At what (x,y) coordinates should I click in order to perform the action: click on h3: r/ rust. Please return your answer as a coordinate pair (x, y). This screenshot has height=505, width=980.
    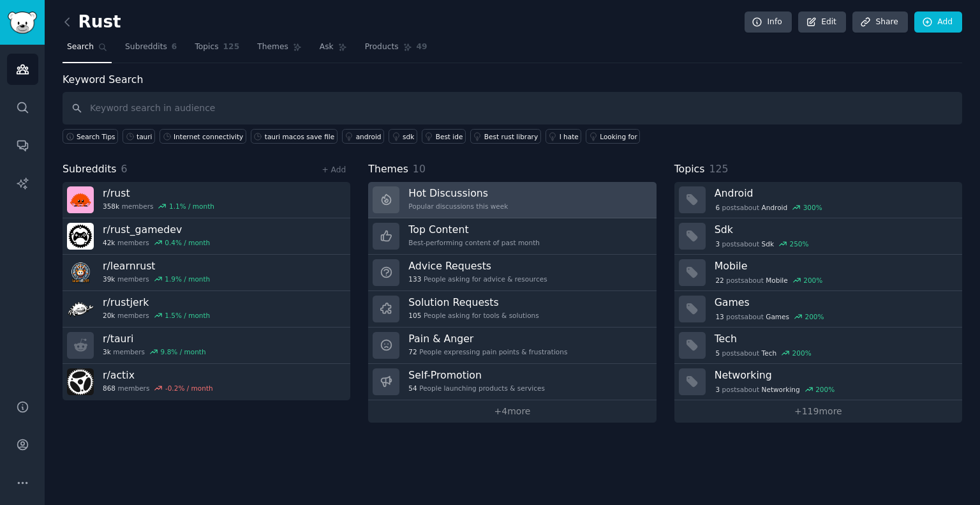
    Looking at the image, I should click on (158, 192).